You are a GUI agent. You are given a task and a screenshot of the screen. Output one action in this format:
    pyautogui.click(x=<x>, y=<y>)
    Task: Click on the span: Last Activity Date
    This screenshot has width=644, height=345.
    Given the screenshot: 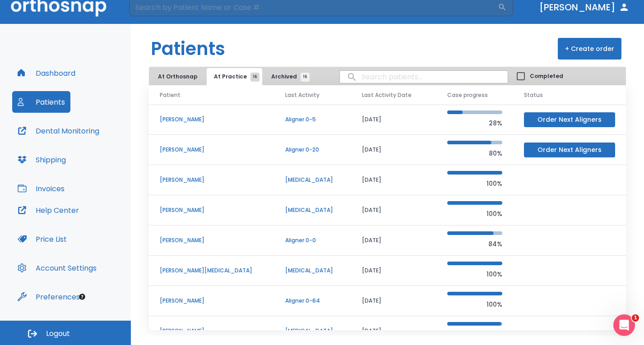 What is the action you would take?
    pyautogui.click(x=387, y=95)
    